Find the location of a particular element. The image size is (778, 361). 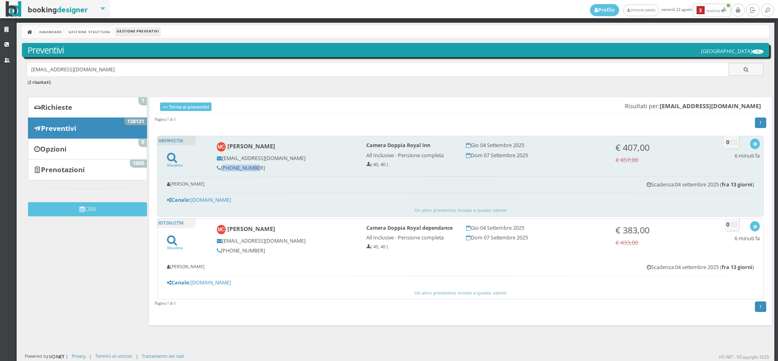

li: Gestione Preventivi is located at coordinates (138, 32).